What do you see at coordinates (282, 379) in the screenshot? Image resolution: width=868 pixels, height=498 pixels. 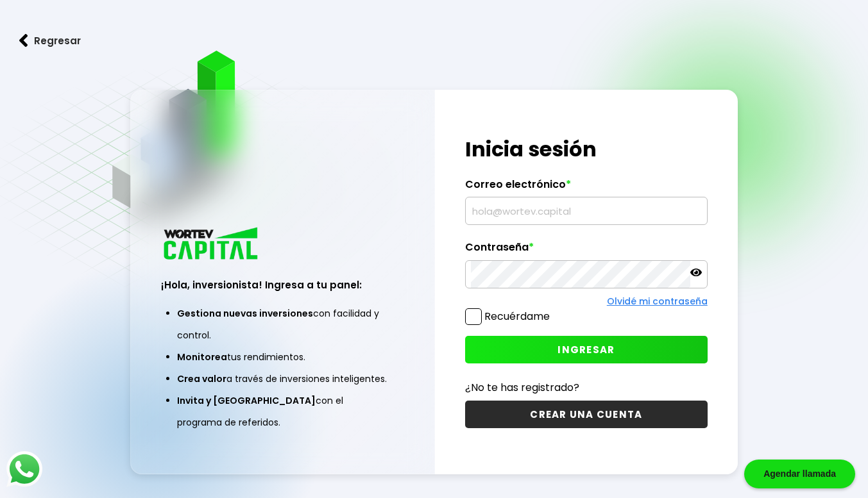 I see `li: a través de inversiones inteligentes.` at bounding box center [282, 379].